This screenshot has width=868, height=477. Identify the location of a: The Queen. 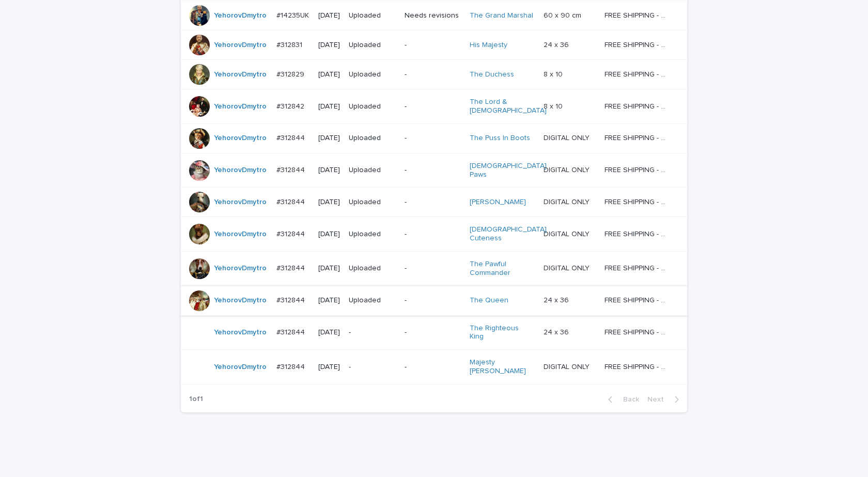
(489, 300).